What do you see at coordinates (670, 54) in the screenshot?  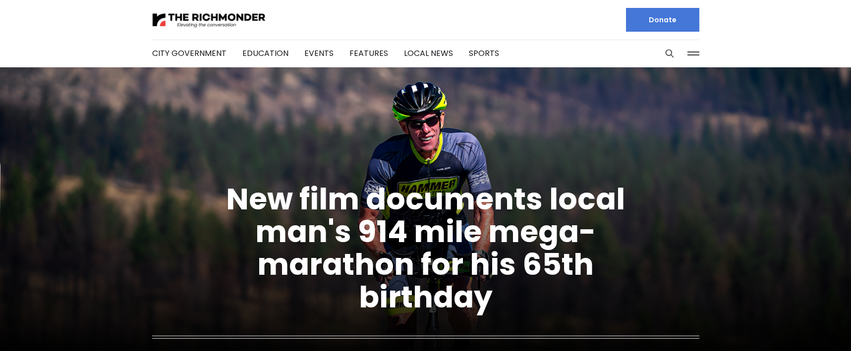 I see `button: Search this site` at bounding box center [670, 54].